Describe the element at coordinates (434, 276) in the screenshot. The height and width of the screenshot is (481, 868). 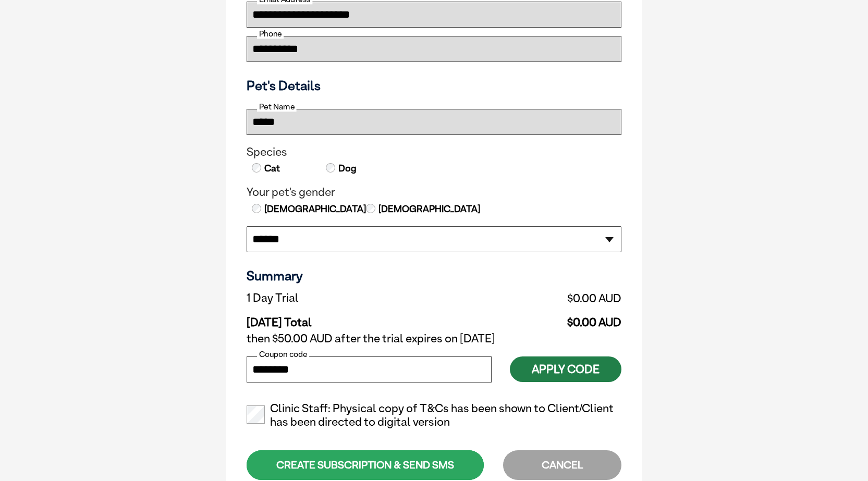
I see `h3: Summary` at that location.